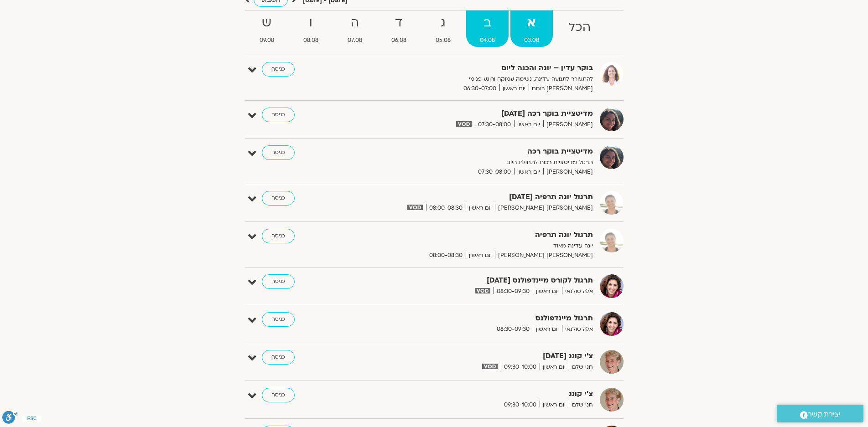 Image resolution: width=868 pixels, height=427 pixels. What do you see at coordinates (267, 40) in the screenshot?
I see `span: 09.08` at bounding box center [267, 40].